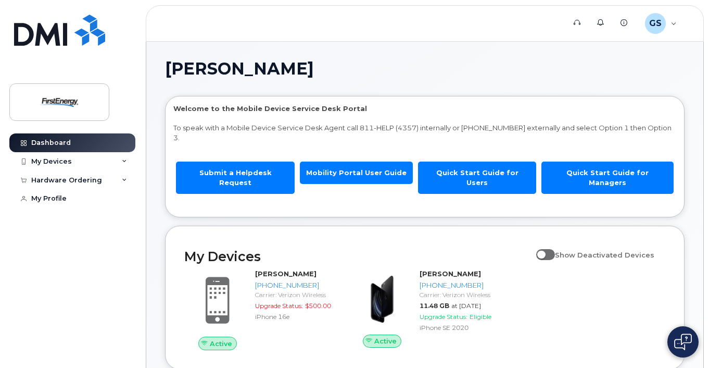 The image size is (709, 368). What do you see at coordinates (608, 177) in the screenshot?
I see `a: Quick Start Guide for Managers` at bounding box center [608, 177].